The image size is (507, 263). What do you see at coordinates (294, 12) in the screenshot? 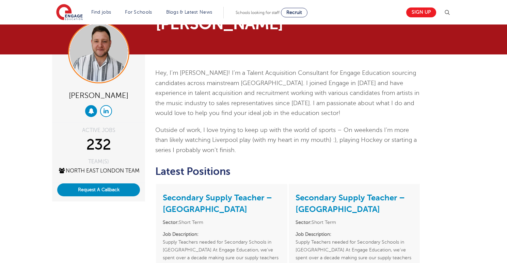
I see `span: Recruit` at bounding box center [294, 12].